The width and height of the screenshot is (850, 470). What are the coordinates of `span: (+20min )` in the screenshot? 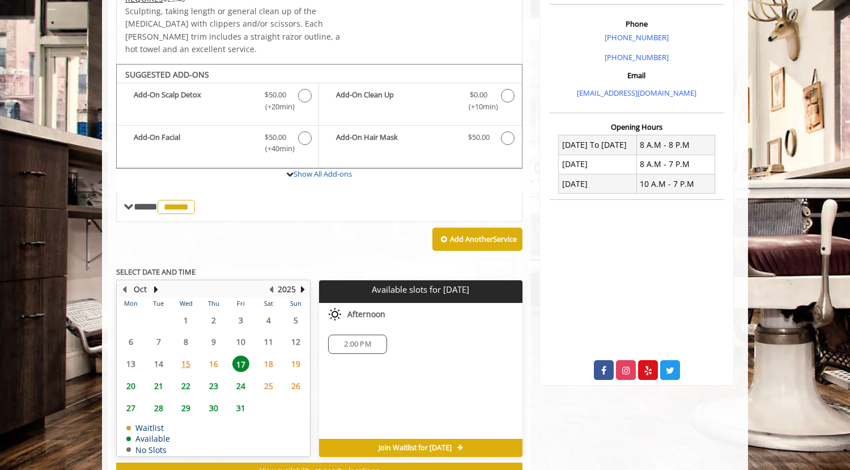 It's located at (275, 107).